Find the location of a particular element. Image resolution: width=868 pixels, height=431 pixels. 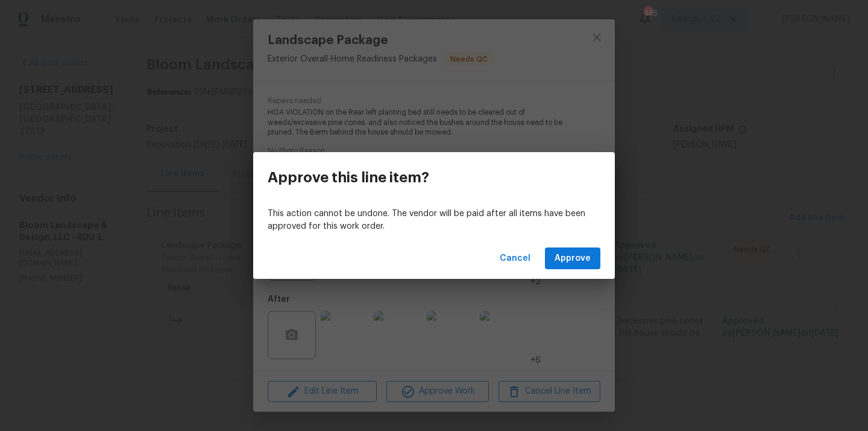

h3: Approve this line item? is located at coordinates (348, 177).